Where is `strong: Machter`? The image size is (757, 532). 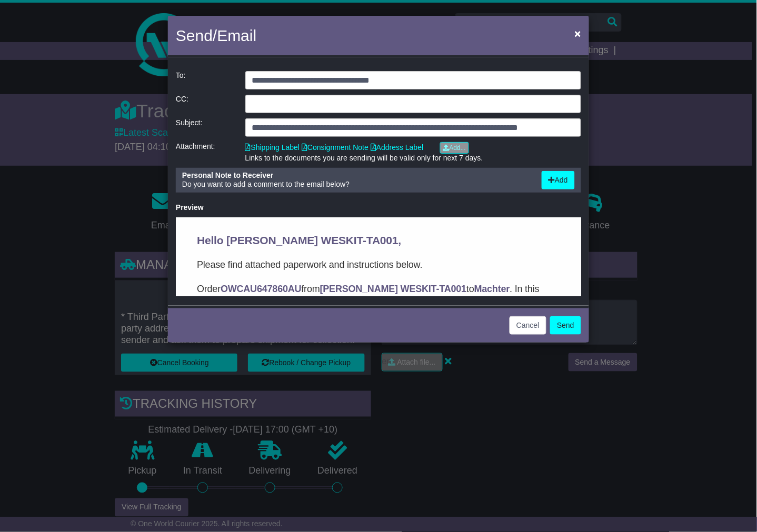
strong: Machter is located at coordinates (316, 72).